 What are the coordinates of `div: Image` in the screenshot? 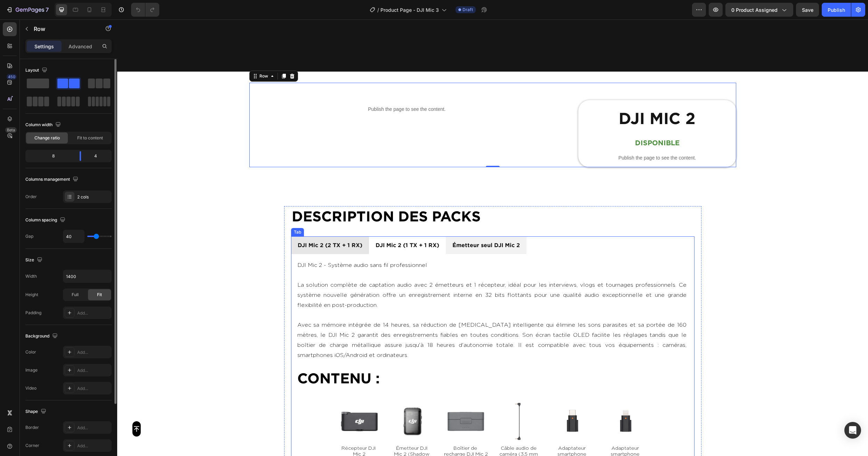 It's located at (32, 370).